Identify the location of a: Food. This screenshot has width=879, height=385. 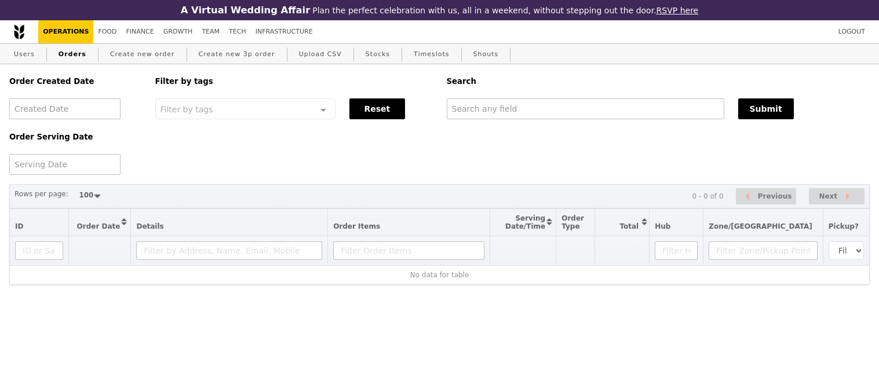
(107, 32).